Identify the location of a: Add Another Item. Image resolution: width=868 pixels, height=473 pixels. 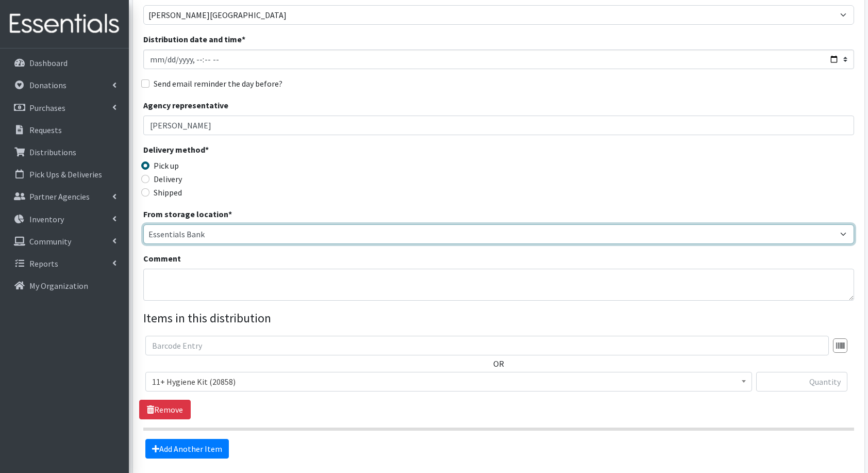
(187, 449).